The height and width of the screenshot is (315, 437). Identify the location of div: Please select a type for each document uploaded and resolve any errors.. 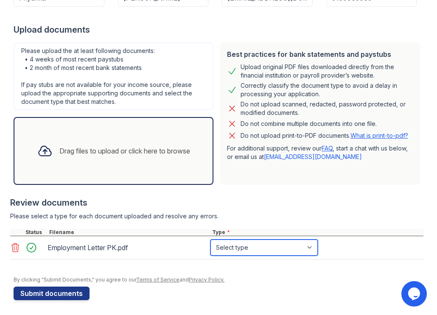
(217, 216).